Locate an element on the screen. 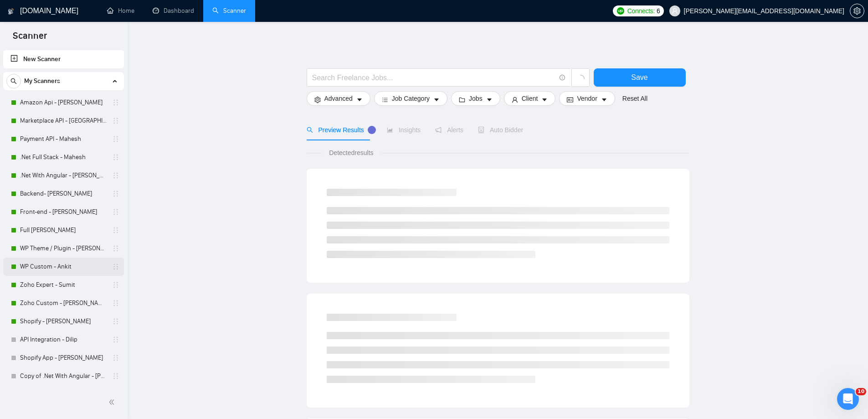 Image resolution: width=868 pixels, height=419 pixels. button: setting is located at coordinates (857, 11).